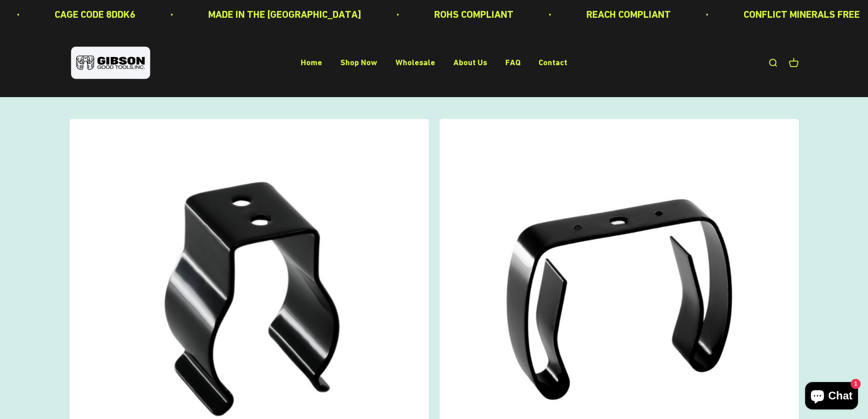 Image resolution: width=868 pixels, height=419 pixels. Describe the element at coordinates (473, 14) in the screenshot. I see `p: ROHS COMPLIANT` at that location.